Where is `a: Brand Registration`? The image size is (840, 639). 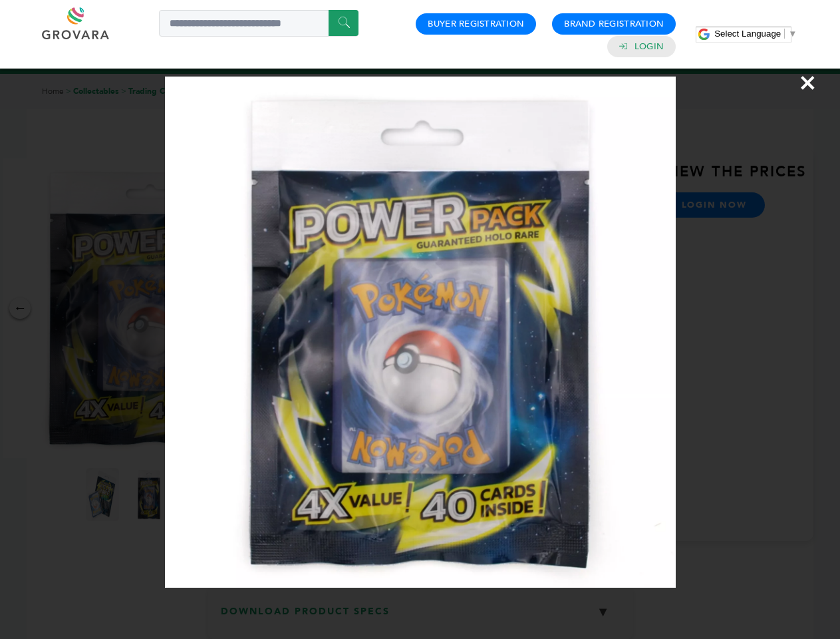
a: Brand Registration is located at coordinates (614, 24).